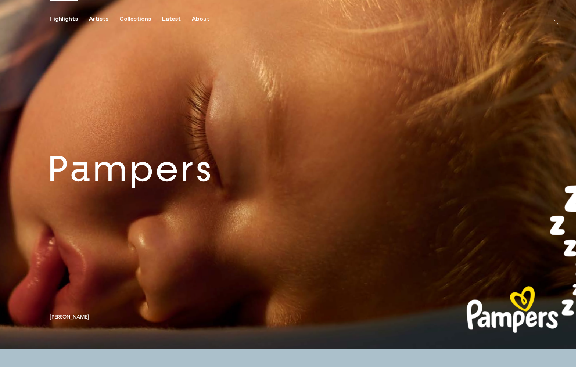 This screenshot has height=367, width=578. I want to click on button: Highlights, so click(69, 19).